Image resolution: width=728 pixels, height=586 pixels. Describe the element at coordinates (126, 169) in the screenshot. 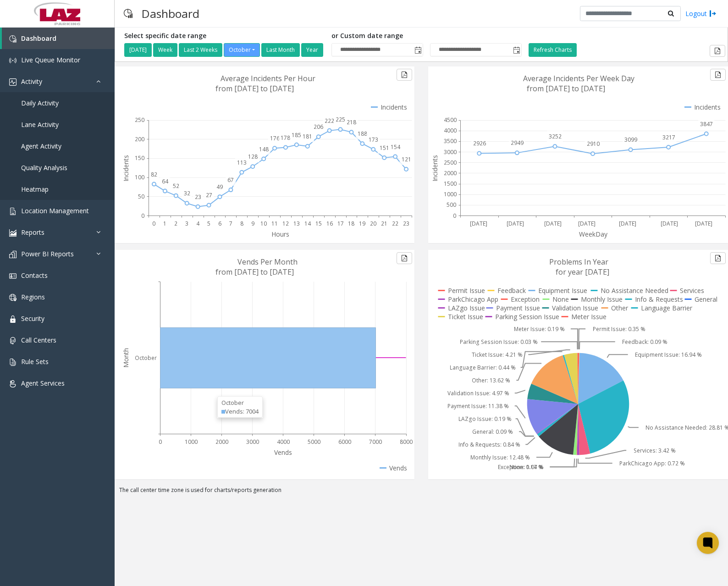

I see `text: Incidents` at that location.